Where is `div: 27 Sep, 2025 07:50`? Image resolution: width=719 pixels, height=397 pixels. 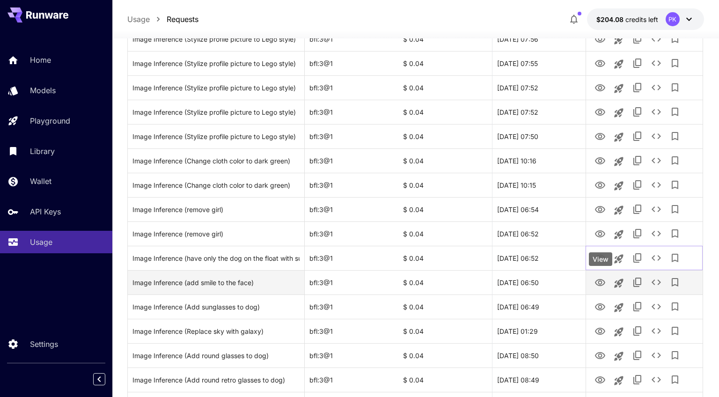 div: 27 Sep, 2025 07:50 is located at coordinates (539, 136).